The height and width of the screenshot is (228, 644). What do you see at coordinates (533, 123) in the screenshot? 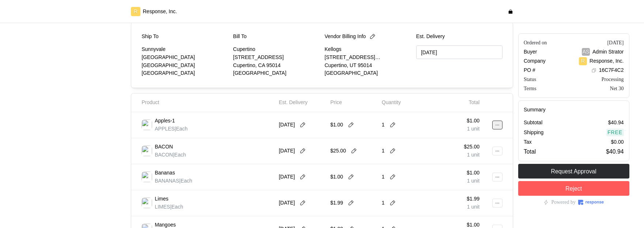
I see `p: Subtotal` at bounding box center [533, 123].